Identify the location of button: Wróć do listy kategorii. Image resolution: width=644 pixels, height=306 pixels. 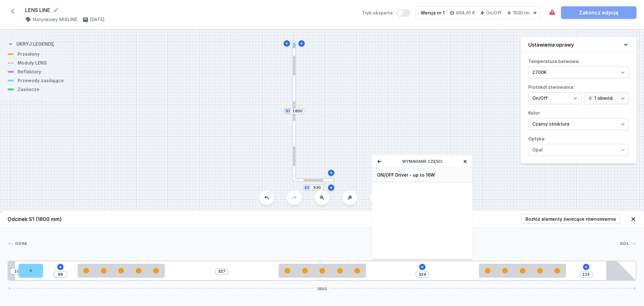
(380, 162).